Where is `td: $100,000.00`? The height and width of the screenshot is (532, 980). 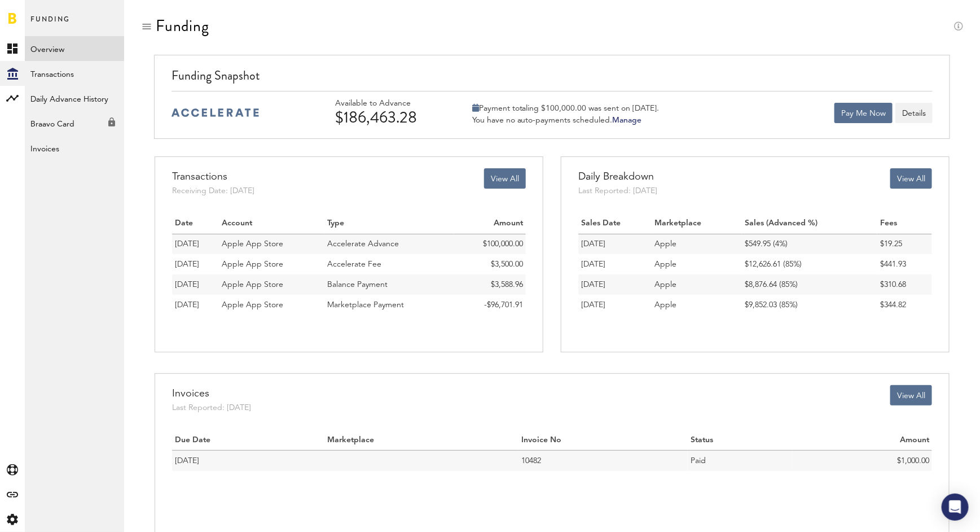 td: $100,000.00 is located at coordinates (490, 244).